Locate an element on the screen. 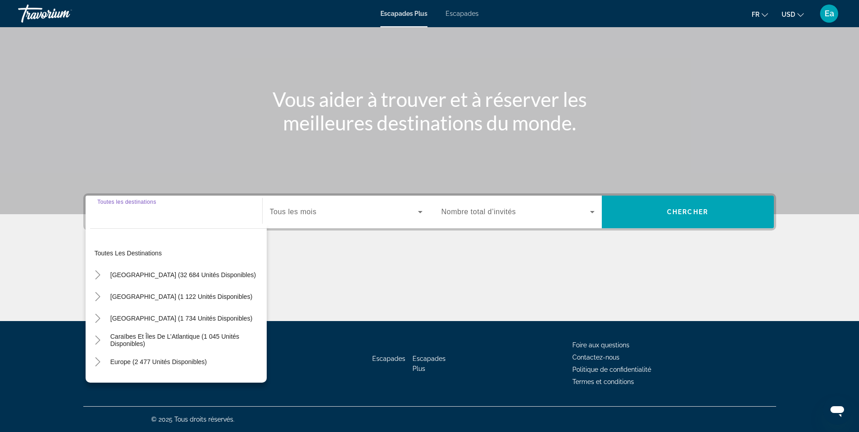 This screenshot has width=859, height=432. button: Changer la langue is located at coordinates (759, 14).